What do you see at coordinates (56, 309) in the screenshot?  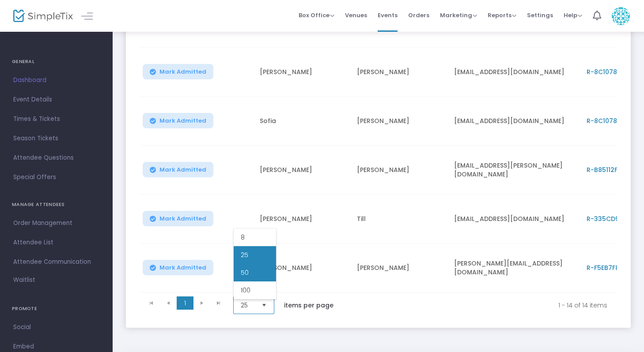 I see `h4: PROMOTE` at bounding box center [56, 309].